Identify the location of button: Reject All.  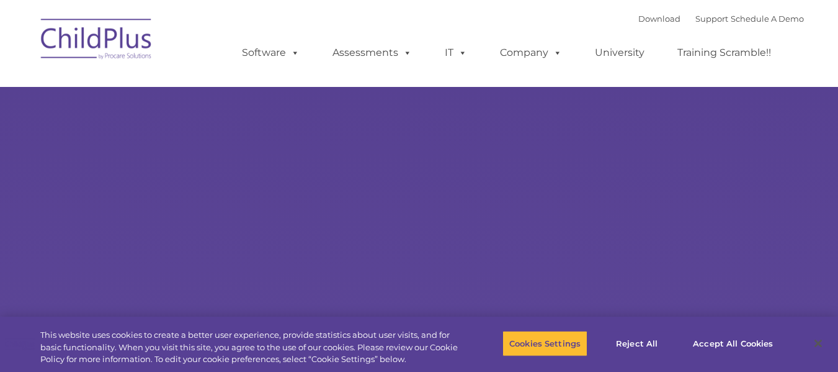
(636, 343).